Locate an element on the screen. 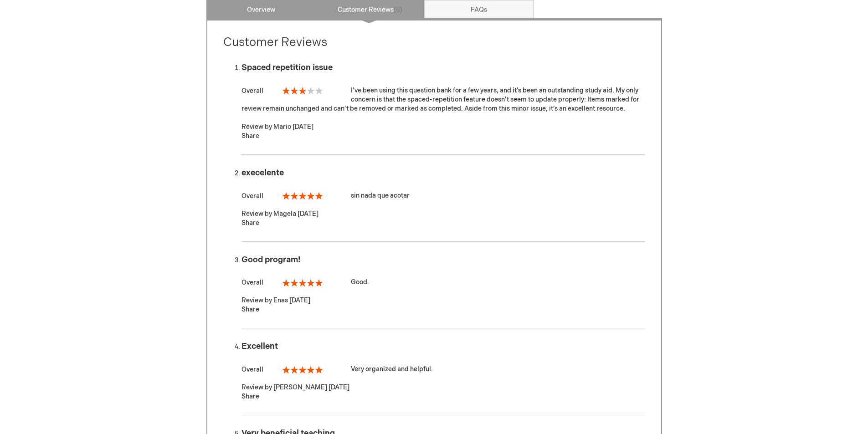 The height and width of the screenshot is (434, 868). div: Very organized and helpful. is located at coordinates (443, 369).